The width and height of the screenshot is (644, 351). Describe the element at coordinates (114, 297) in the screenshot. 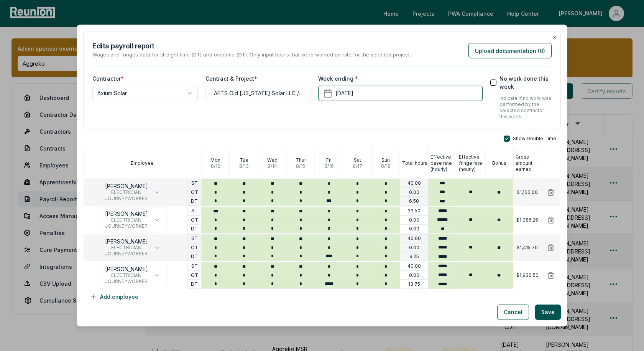

I see `button: Add employee` at that location.